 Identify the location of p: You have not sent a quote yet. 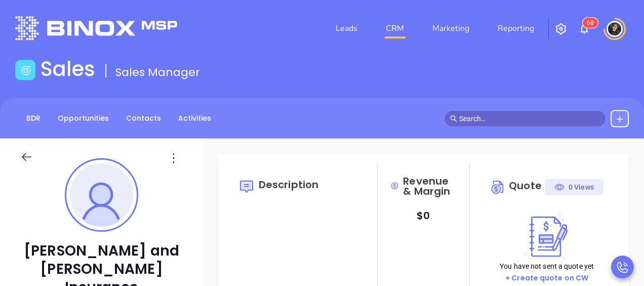
(547, 266).